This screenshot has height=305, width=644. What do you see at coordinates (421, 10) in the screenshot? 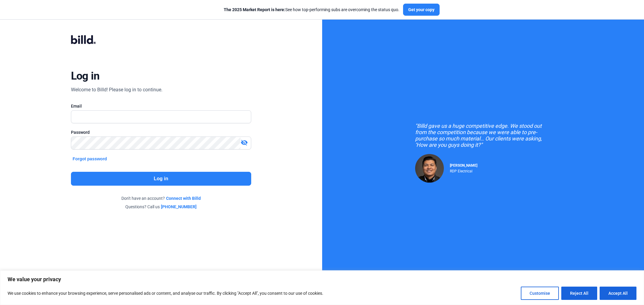
I see `button: Get your copy` at bounding box center [421, 10].